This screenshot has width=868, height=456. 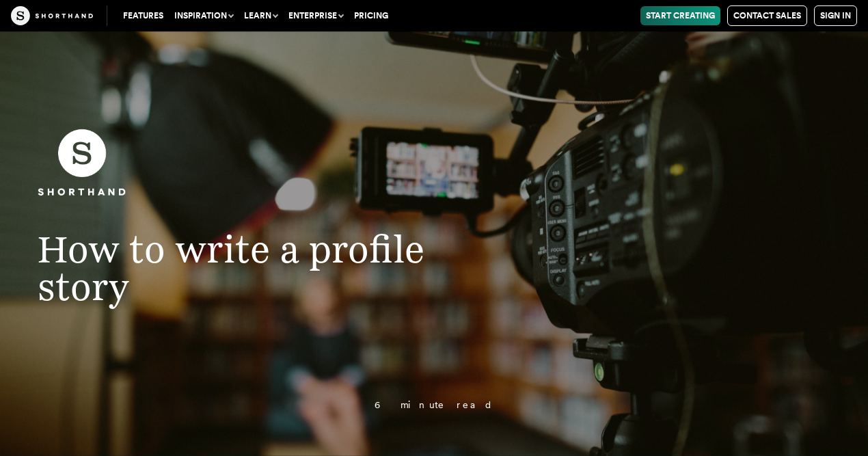 What do you see at coordinates (434, 405) in the screenshot?
I see `p: 6 minute read` at bounding box center [434, 405].